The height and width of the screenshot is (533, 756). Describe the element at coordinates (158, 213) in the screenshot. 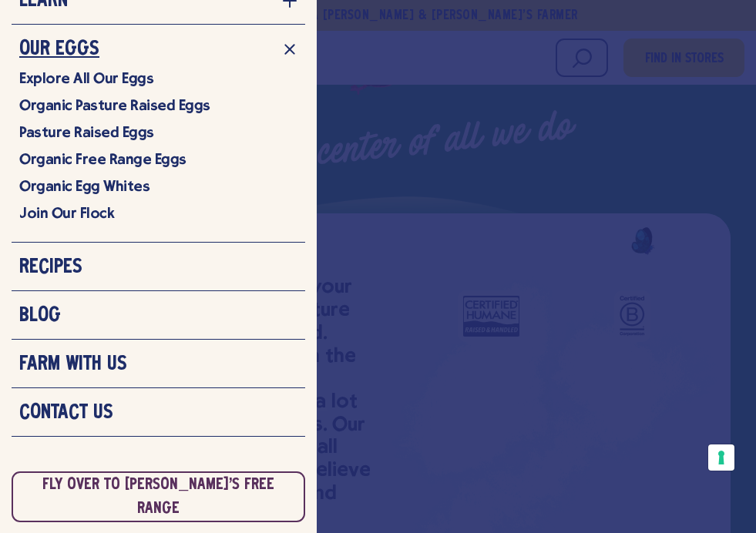

I see `a: Join Our Flock` at that location.